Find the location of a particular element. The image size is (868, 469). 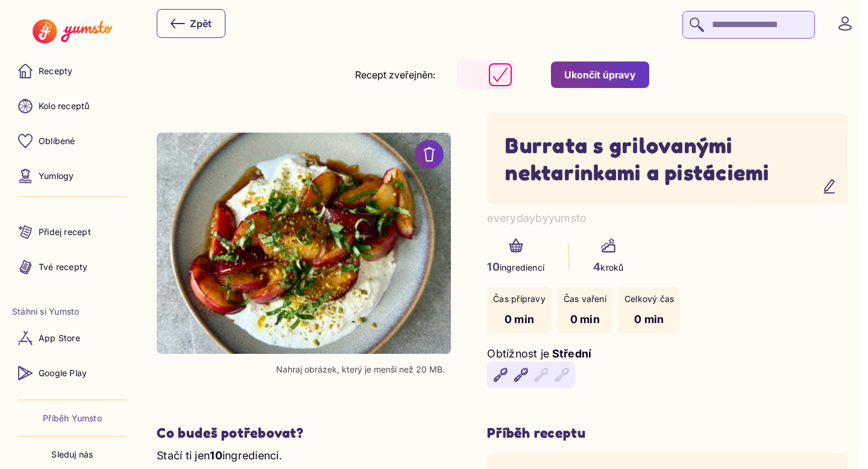

img: Yumsto logo is located at coordinates (72, 31).